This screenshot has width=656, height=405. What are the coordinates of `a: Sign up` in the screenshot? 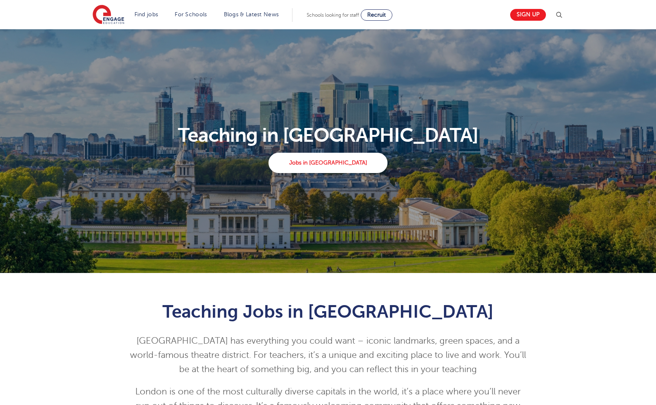 It's located at (528, 15).